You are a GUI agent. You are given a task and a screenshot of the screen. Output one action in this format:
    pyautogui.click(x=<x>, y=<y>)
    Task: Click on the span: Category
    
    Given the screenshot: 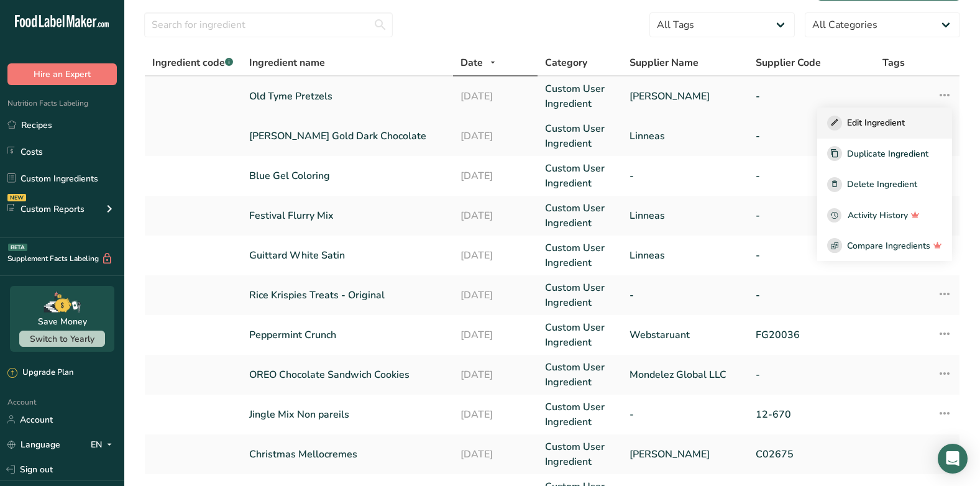 What is the action you would take?
    pyautogui.click(x=566, y=63)
    